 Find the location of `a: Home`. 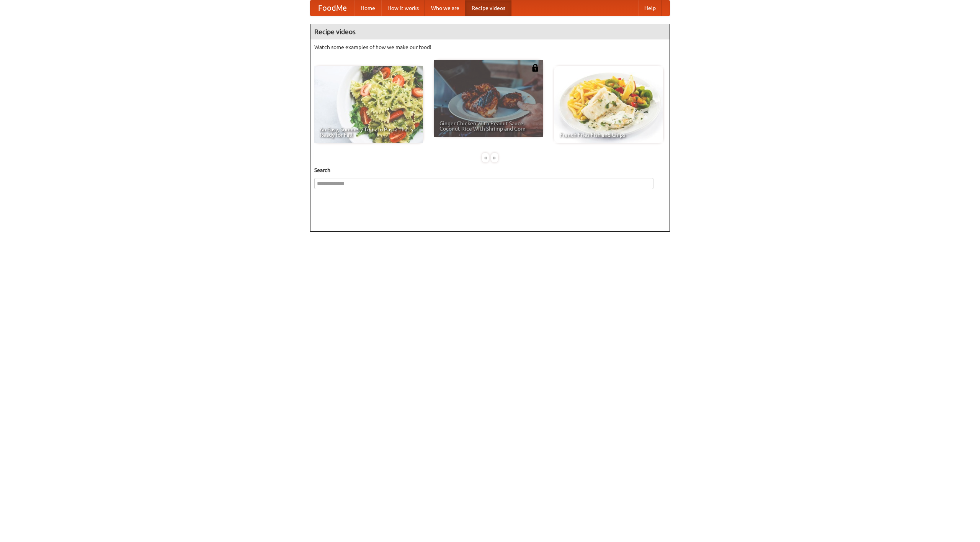

a: Home is located at coordinates (368, 8).